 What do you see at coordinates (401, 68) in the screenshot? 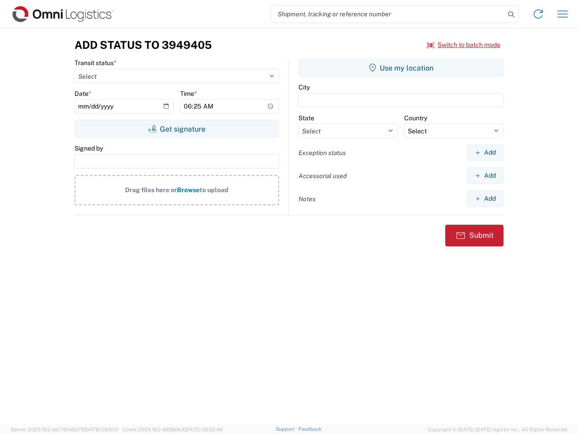
I see `button: Use my location` at bounding box center [401, 68].